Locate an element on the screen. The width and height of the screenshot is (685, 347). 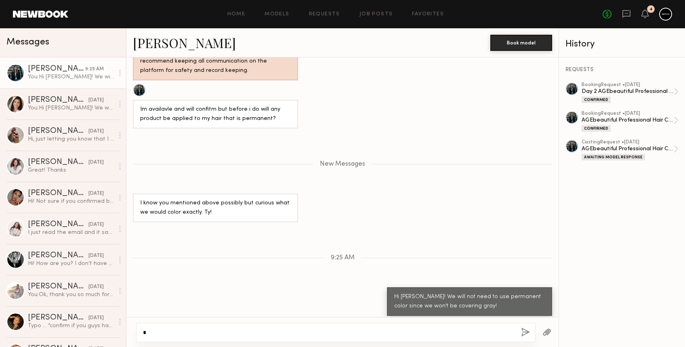
a: Requests is located at coordinates (324, 14).